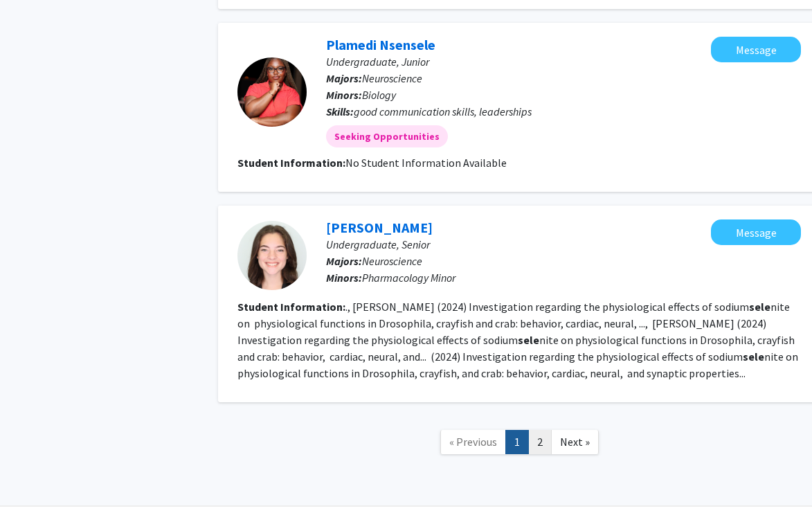 The height and width of the screenshot is (522, 812). I want to click on a: 2, so click(540, 442).